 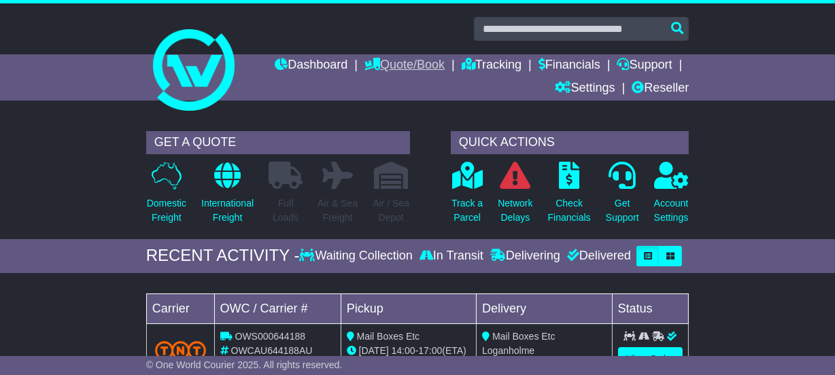 What do you see at coordinates (223, 256) in the screenshot?
I see `div: RECENT ACTIVITY -` at bounding box center [223, 256].